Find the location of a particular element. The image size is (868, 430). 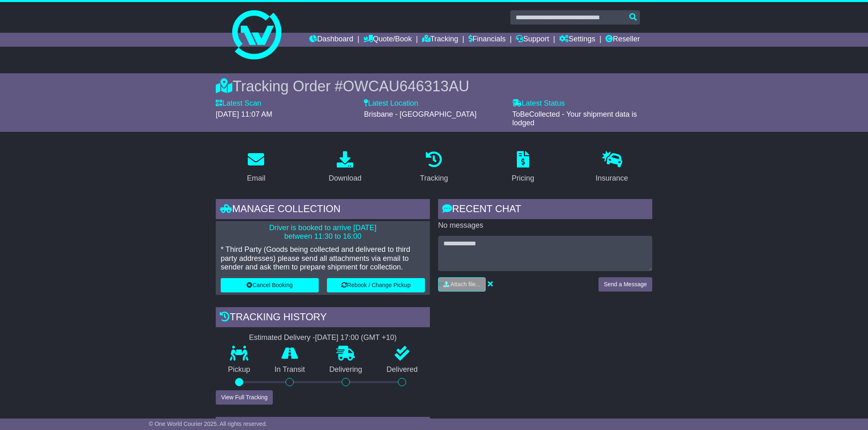

a: Download is located at coordinates (345, 167).